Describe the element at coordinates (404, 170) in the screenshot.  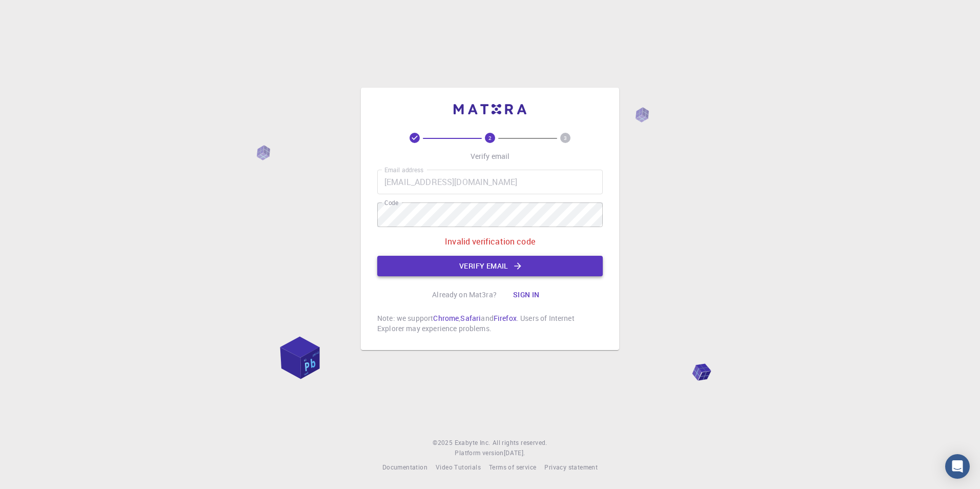
I see `label: Email address` at that location.